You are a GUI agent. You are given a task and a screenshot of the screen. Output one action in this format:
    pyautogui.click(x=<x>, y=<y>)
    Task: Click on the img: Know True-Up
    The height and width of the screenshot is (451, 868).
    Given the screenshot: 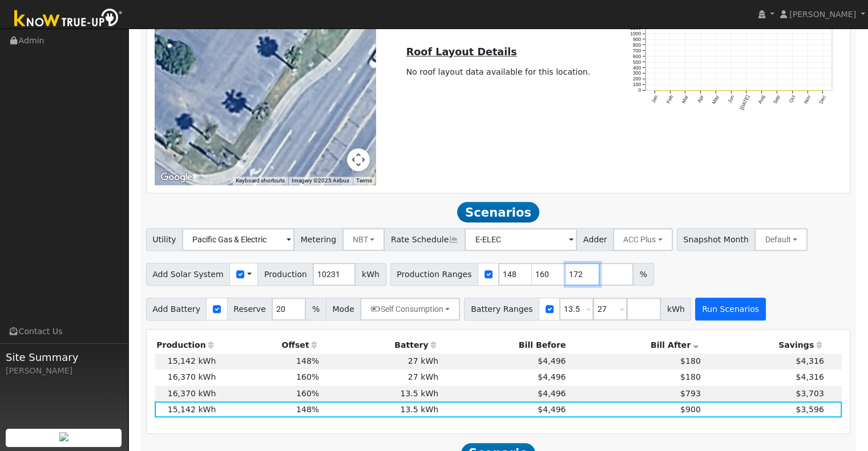 What is the action you would take?
    pyautogui.click(x=69, y=19)
    